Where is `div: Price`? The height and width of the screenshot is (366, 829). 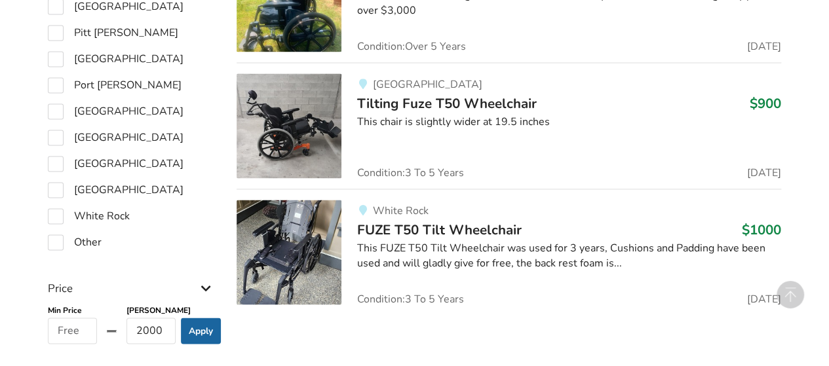 div: Price is located at coordinates (132, 278).